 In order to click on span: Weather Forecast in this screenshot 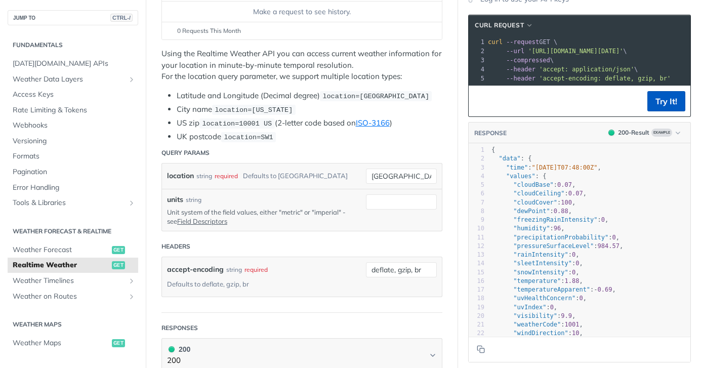, I will do `click(61, 250)`.